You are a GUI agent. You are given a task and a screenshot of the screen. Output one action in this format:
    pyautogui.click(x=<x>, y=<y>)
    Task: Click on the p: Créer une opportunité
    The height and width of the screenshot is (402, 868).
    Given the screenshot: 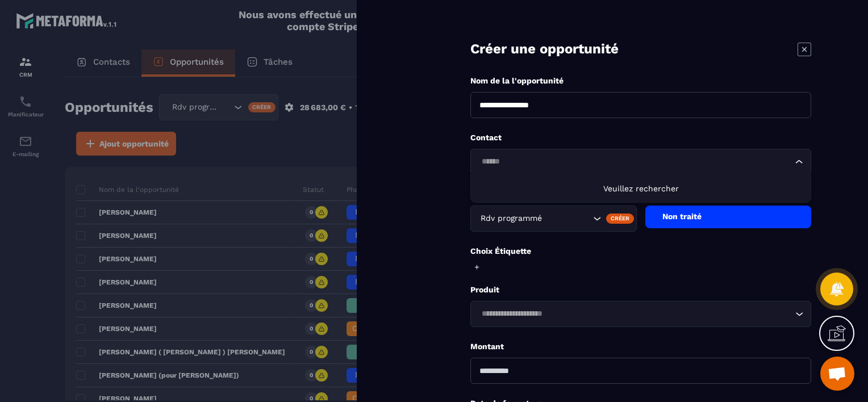 What is the action you would take?
    pyautogui.click(x=544, y=49)
    